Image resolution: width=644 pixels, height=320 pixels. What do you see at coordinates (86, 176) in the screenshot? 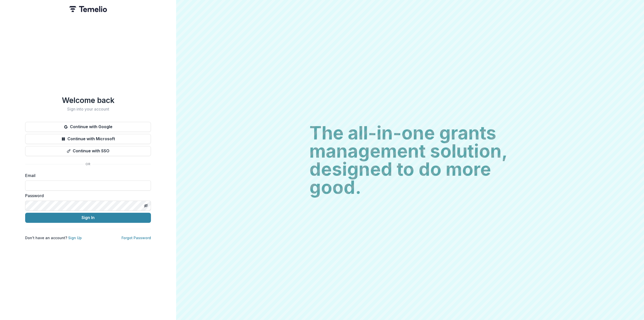
I see `label: Email` at bounding box center [86, 176].